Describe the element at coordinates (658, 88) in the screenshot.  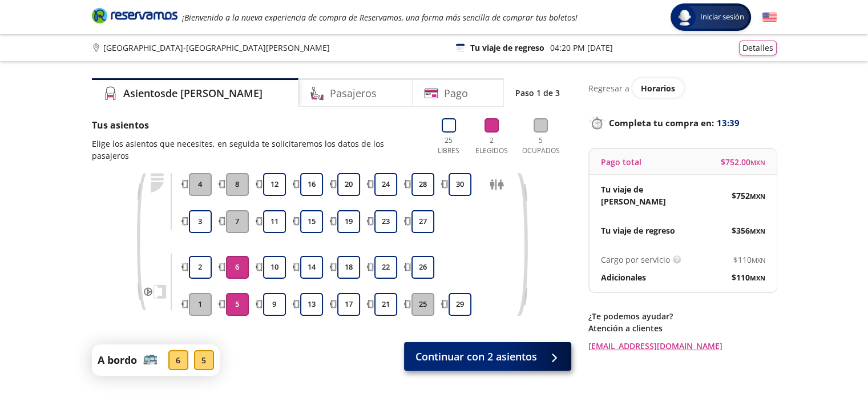
I see `span: Horarios` at that location.